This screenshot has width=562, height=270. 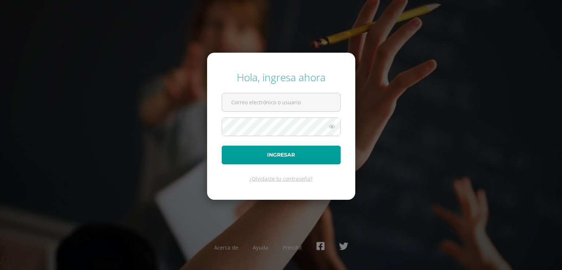 I want to click on input: Correo electrónico o usuario, so click(x=281, y=102).